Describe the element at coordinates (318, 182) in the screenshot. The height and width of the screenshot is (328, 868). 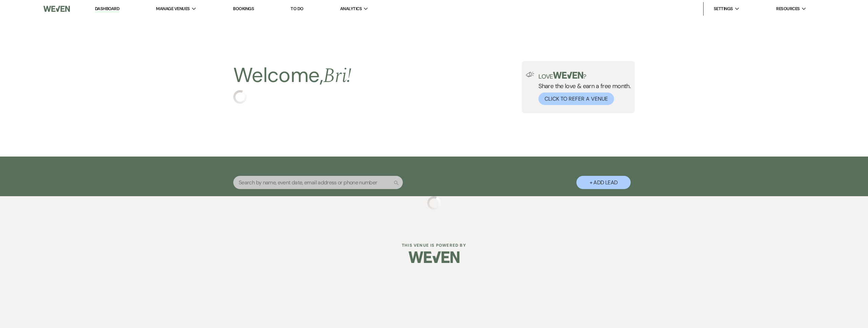
I see `input: Search by name, event date, email address or phone number` at that location.